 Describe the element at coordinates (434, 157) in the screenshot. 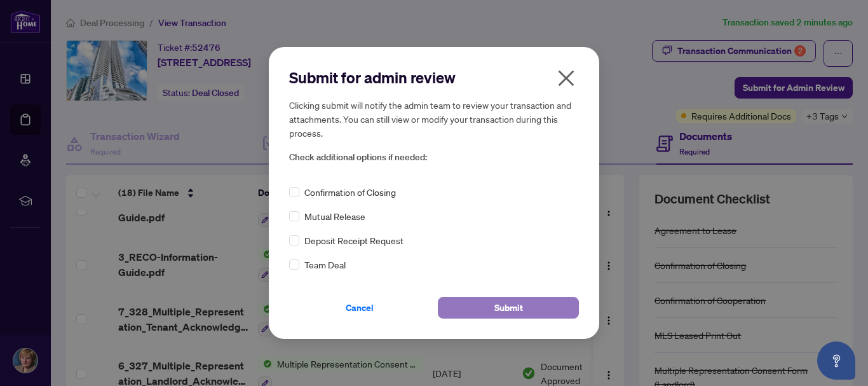

I see `span: Check additional options if needed:` at that location.